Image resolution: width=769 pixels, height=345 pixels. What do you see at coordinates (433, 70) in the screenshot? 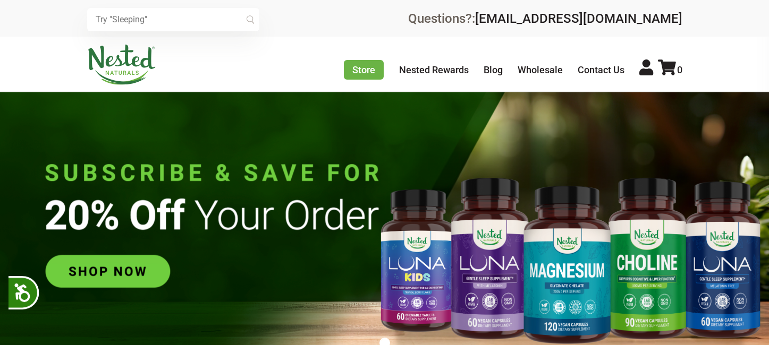
I see `a: Nested Rewards` at bounding box center [433, 70].